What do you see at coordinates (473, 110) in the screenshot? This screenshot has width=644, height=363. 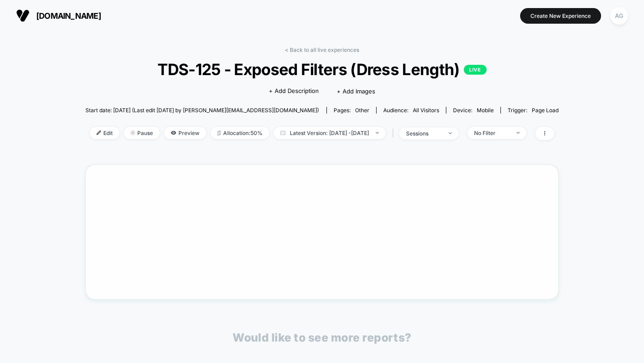 I see `span: Device:` at bounding box center [473, 110].